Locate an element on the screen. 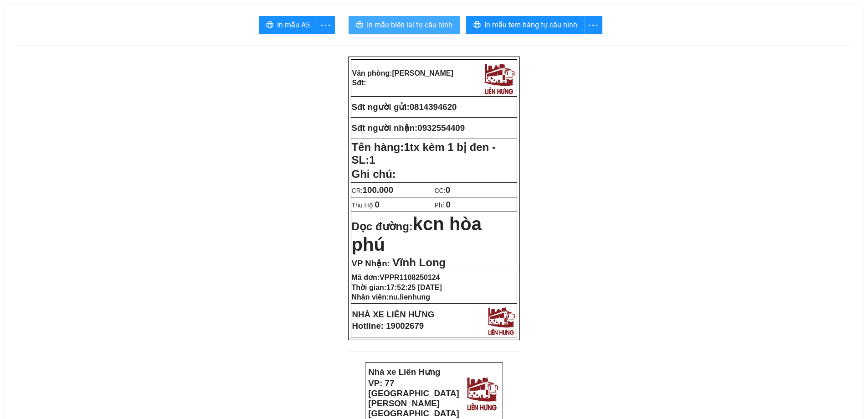  span: VPPR1108250124 is located at coordinates (410, 277).